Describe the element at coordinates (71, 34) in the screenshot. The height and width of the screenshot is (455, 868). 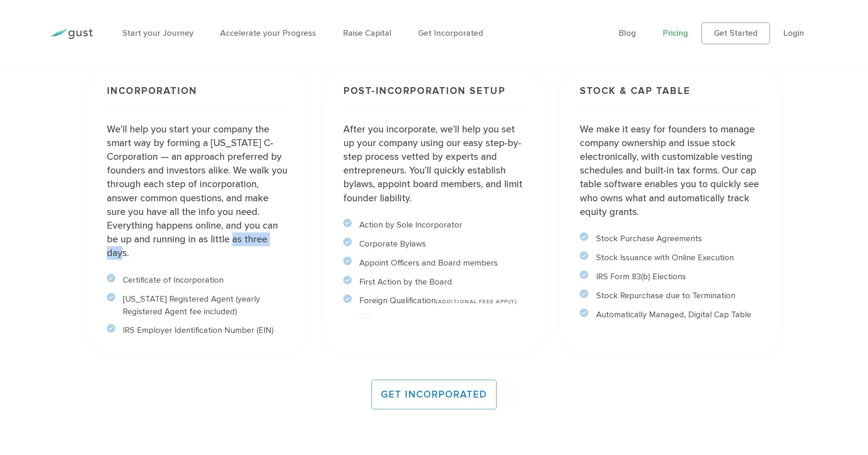
I see `img: Gust Logo` at that location.